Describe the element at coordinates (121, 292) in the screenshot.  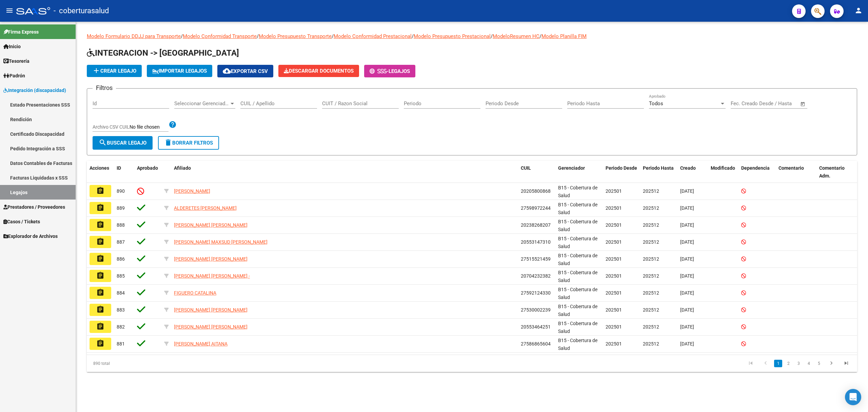
I see `span: 884` at that location.